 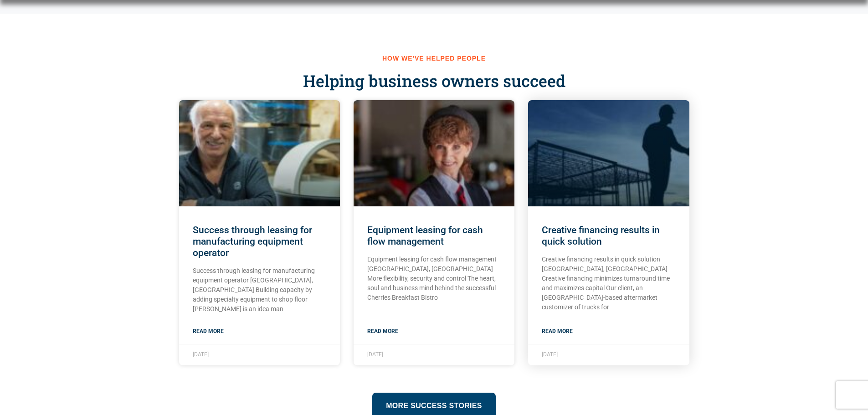 What do you see at coordinates (434, 406) in the screenshot?
I see `span: More success stories` at bounding box center [434, 406].